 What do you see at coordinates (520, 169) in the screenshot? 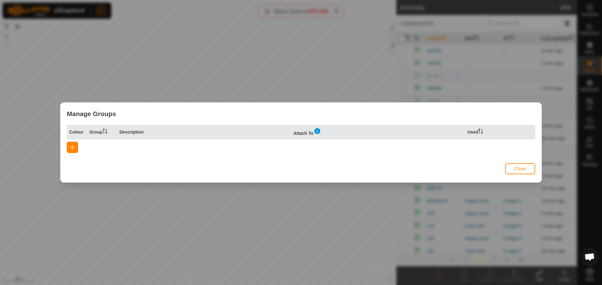
I see `span: Close` at bounding box center [520, 169].